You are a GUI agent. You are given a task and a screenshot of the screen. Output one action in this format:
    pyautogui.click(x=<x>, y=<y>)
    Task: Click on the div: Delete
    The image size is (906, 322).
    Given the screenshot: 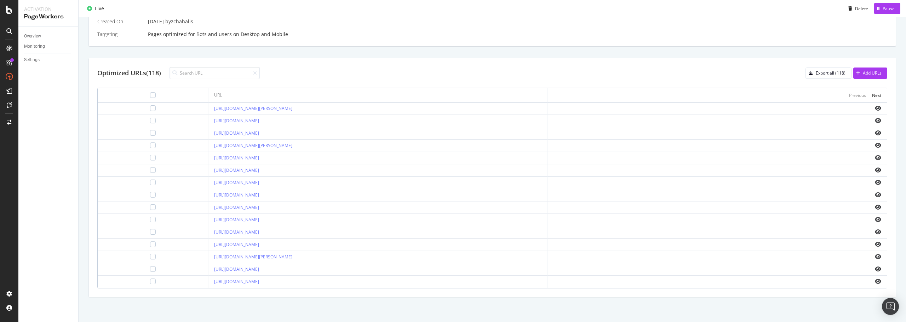 What is the action you would take?
    pyautogui.click(x=861, y=8)
    